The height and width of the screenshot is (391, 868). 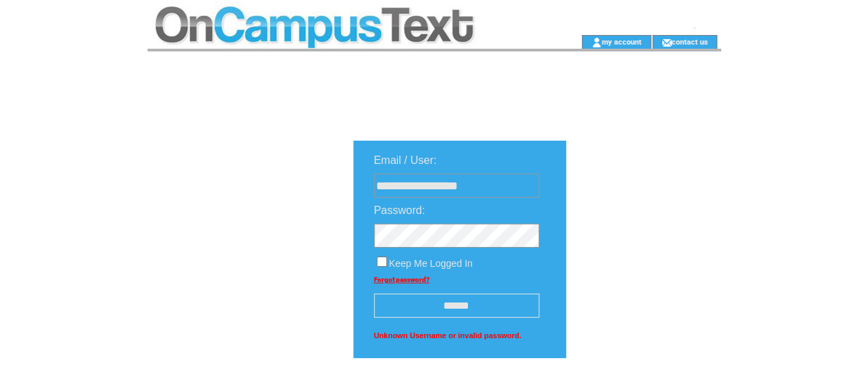 What do you see at coordinates (456, 336) in the screenshot?
I see `span: Unknown Username or invalid password.` at bounding box center [456, 336].